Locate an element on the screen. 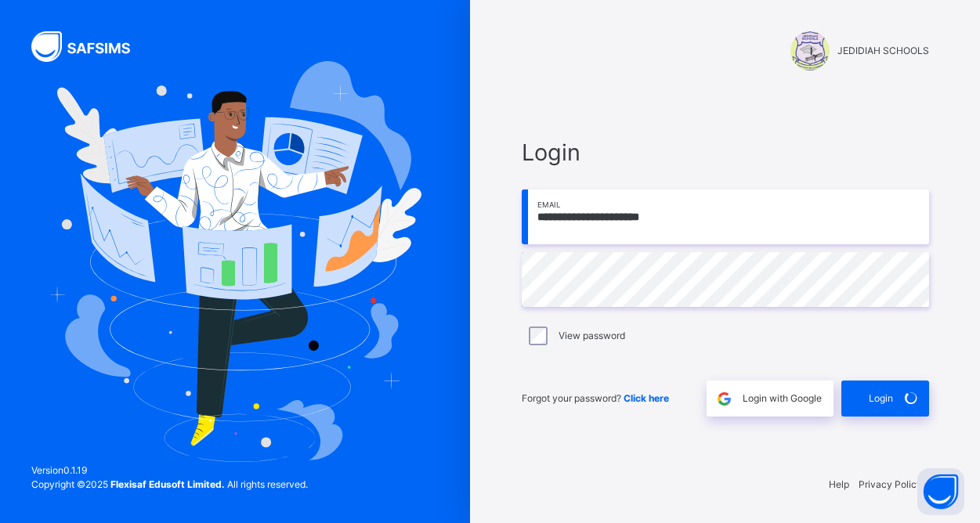 Image resolution: width=980 pixels, height=523 pixels. a: Privacy Policy is located at coordinates (890, 484).